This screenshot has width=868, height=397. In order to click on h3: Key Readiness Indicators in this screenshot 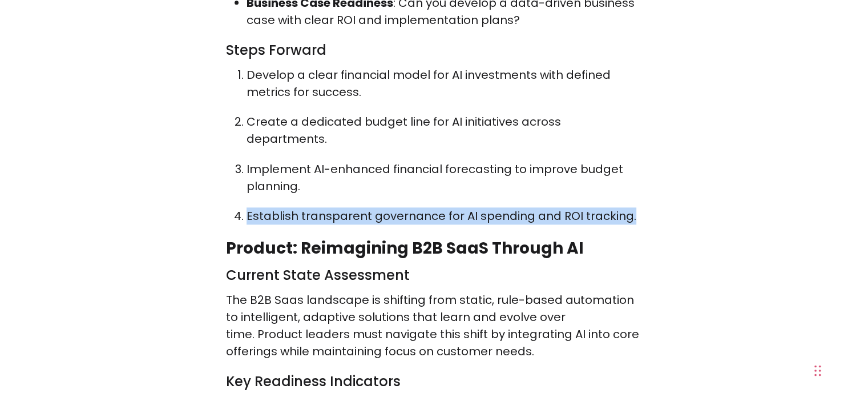, I will do `click(434, 382)`.